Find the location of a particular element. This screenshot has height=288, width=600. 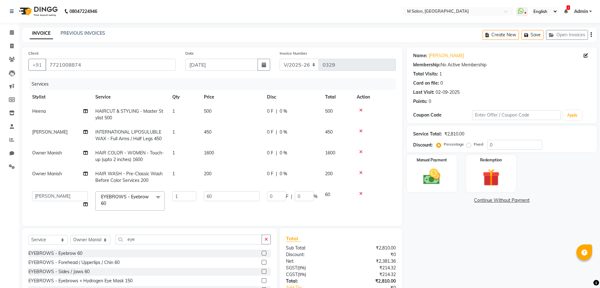

div: Coupon Code is located at coordinates (443, 115).